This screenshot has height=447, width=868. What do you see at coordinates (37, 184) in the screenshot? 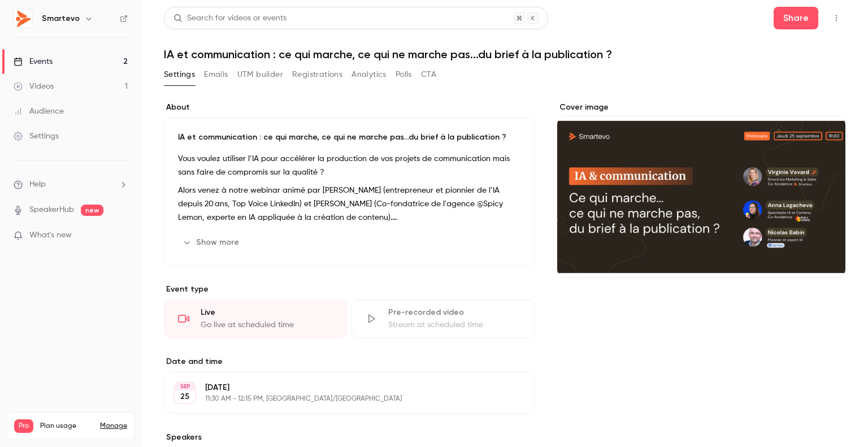
I see `span: Help` at bounding box center [37, 184].